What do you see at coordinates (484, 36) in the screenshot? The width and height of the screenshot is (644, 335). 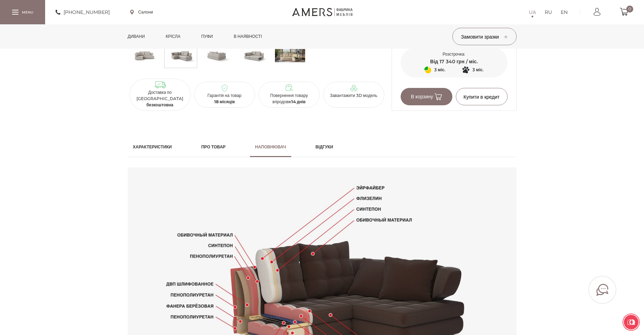 I see `button: Замовити зразки` at bounding box center [484, 36].